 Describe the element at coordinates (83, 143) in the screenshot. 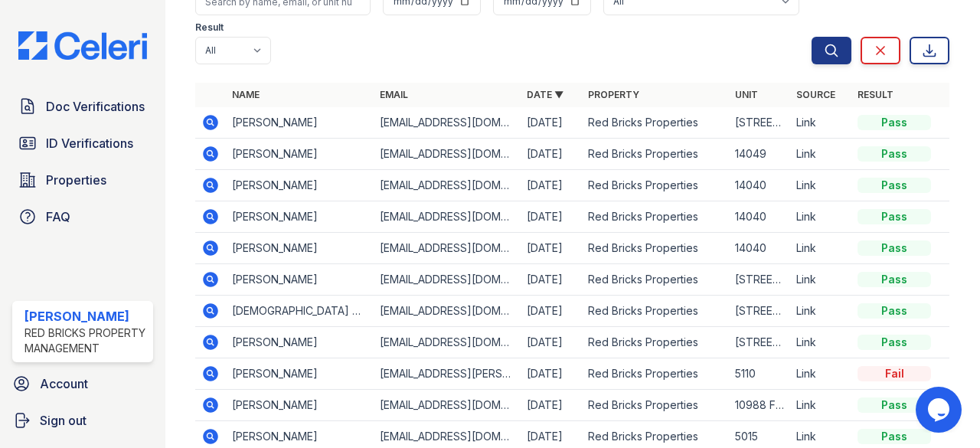

I see `a: ID Verifications` at that location.